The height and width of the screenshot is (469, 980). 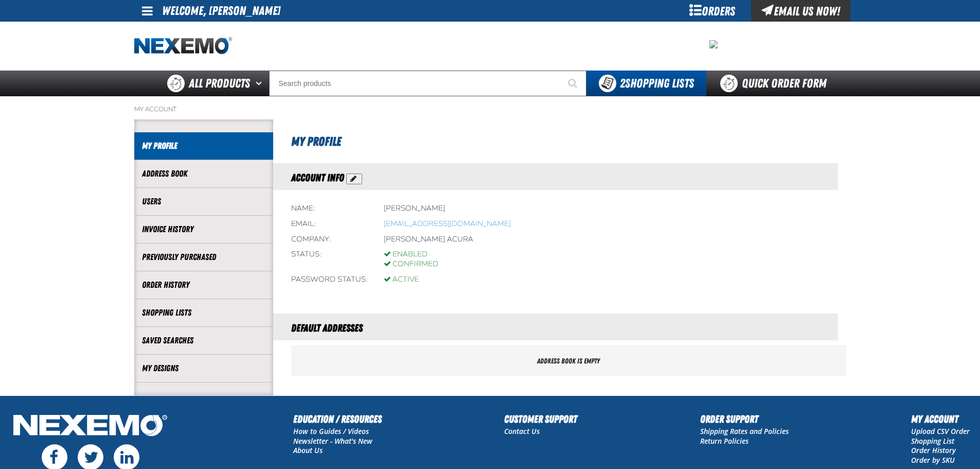 I want to click on nav: Breadcrumbs, so click(x=490, y=109).